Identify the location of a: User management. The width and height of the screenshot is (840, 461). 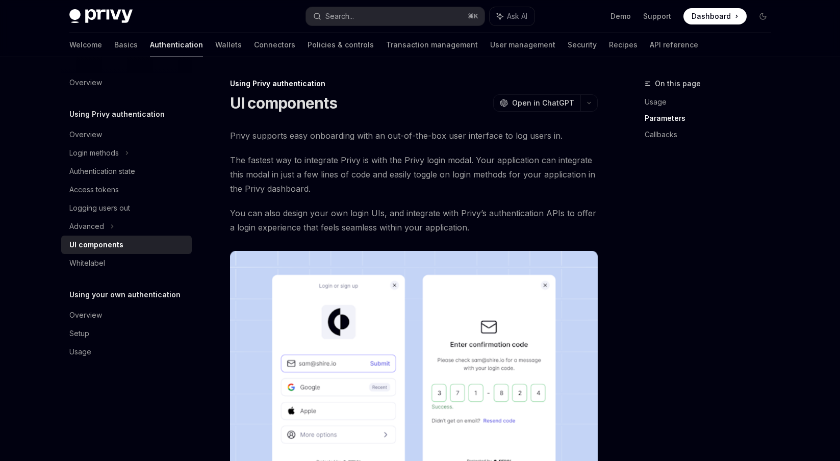
(523, 45).